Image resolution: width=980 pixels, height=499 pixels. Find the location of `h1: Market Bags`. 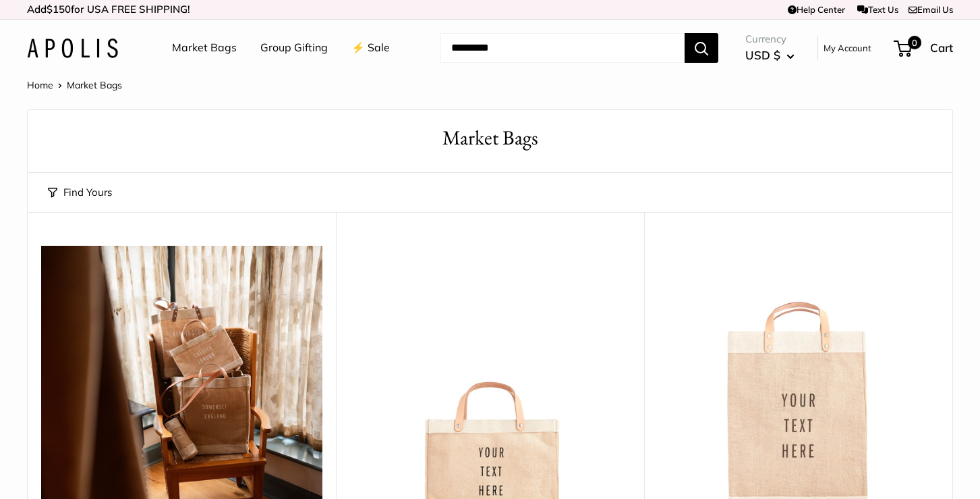

h1: Market Bags is located at coordinates (490, 138).